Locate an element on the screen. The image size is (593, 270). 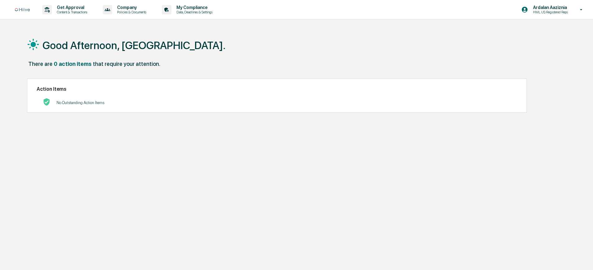
p: No Outstanding Action Items is located at coordinates (80, 103).